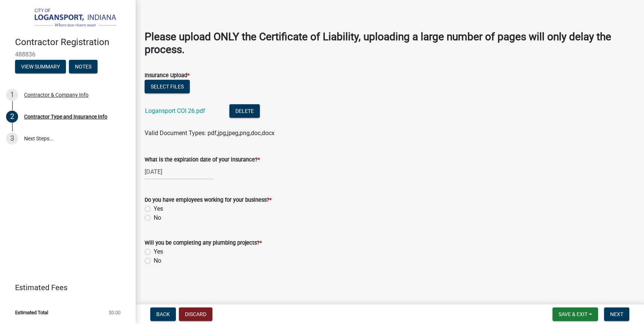 This screenshot has width=644, height=324. I want to click on div: 3, so click(12, 139).